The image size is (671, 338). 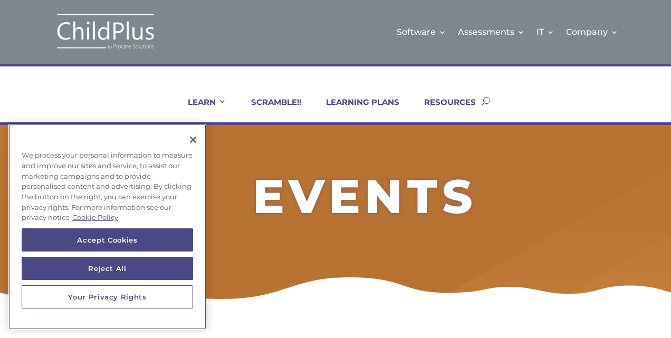 I want to click on a: LEARN, so click(x=201, y=110).